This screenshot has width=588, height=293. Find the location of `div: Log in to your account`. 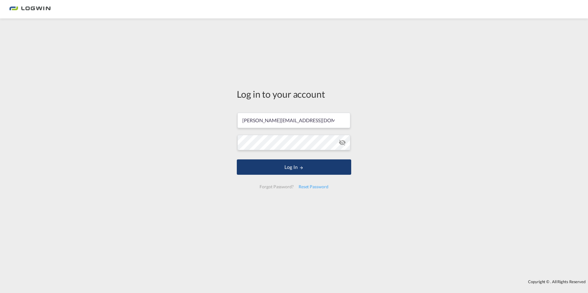

div: Log in to your account is located at coordinates (294, 94).